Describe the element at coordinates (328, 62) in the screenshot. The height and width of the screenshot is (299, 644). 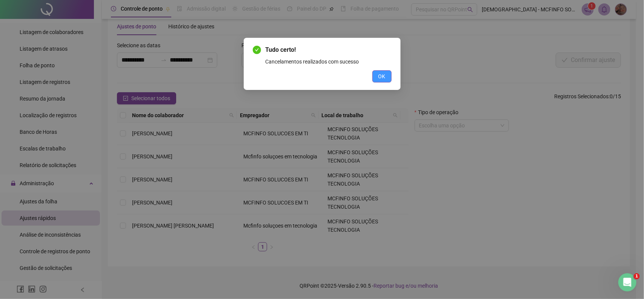
I see `div: Cancelamentos realizados com sucesso` at that location.